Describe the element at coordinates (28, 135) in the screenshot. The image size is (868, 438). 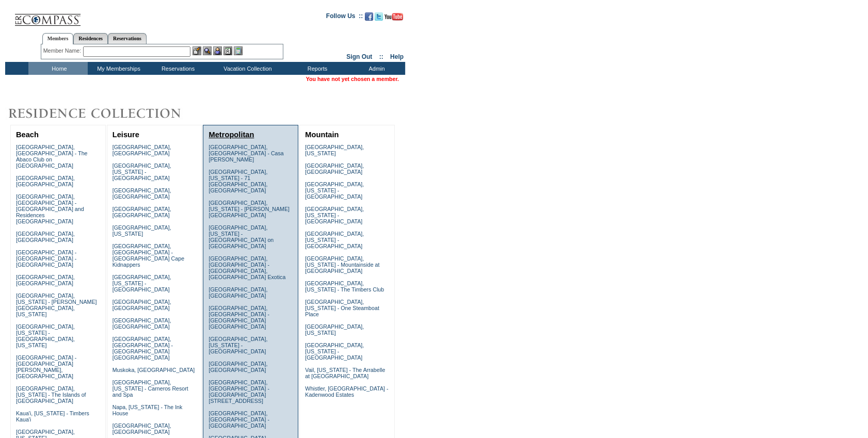
I see `a: Beach` at that location.